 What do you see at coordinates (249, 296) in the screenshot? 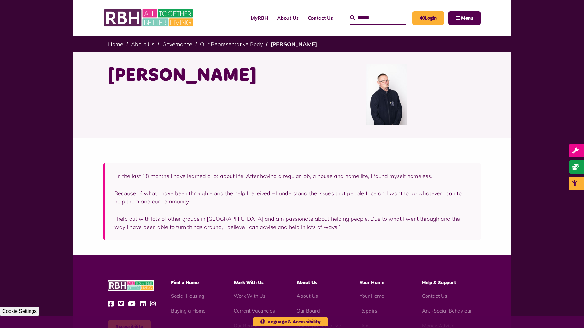
I see `a: Work With Us` at bounding box center [249, 296].